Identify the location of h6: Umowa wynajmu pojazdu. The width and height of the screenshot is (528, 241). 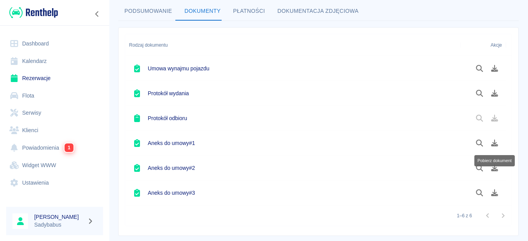
(178, 68).